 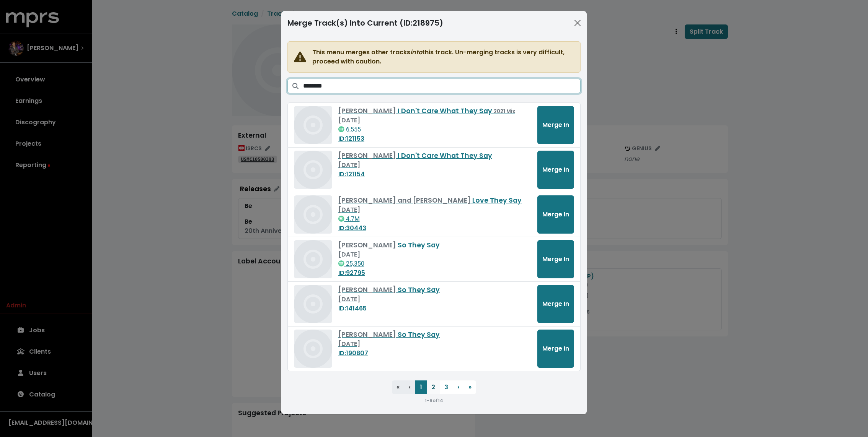 I want to click on i: into, so click(x=416, y=52).